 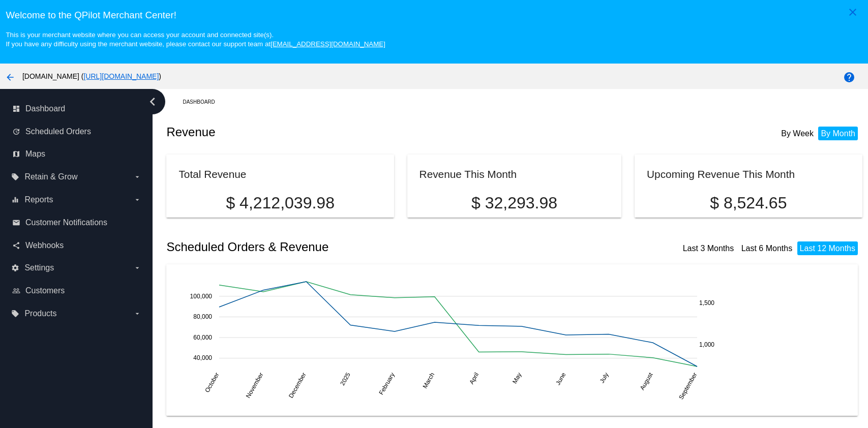 What do you see at coordinates (16, 245) in the screenshot?
I see `i: share` at bounding box center [16, 245].